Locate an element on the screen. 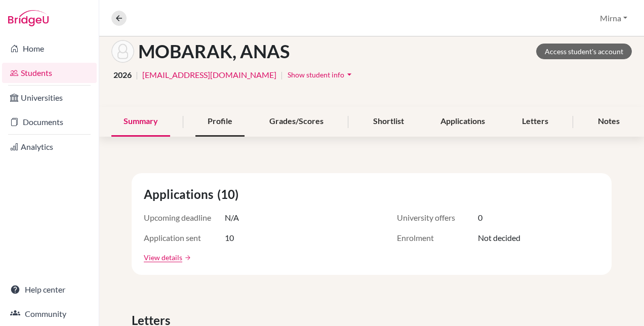 This screenshot has height=326, width=644. a: Access student's account is located at coordinates (584, 51).